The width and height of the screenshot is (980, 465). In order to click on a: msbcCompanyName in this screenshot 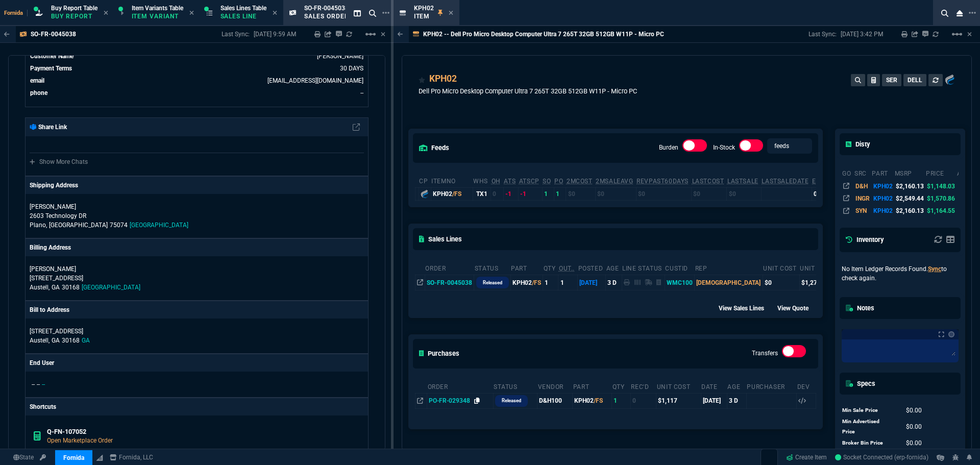, I will do `click(131, 458)`.